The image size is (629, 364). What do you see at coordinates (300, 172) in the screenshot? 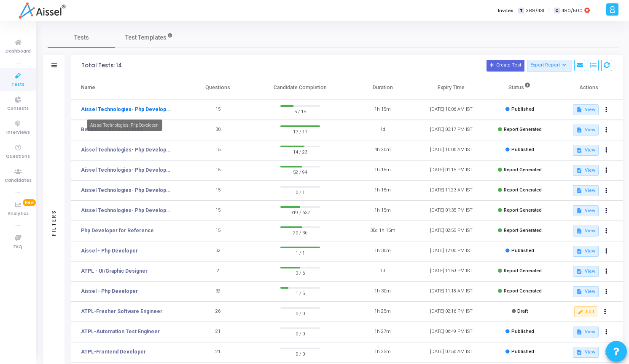
I see `span: 52 / 94` at bounding box center [300, 172].